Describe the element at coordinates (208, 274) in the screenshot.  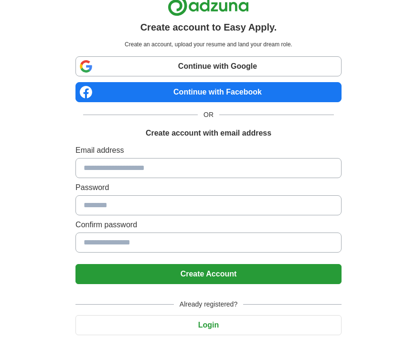
I see `button: Create Account` at that location.